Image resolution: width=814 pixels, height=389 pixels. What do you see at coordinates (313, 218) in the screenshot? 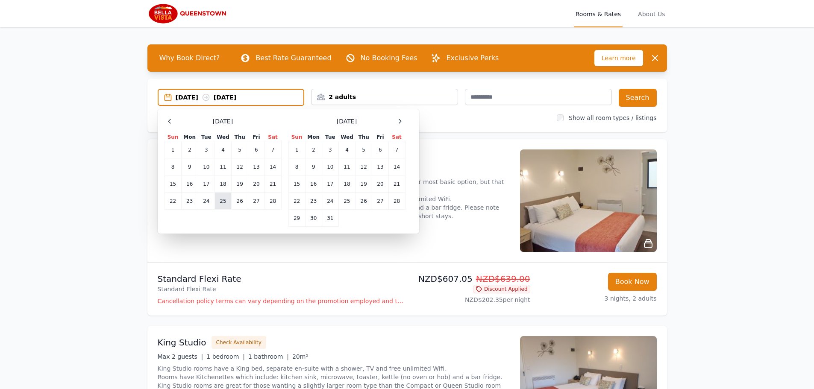
I see `td: 30` at bounding box center [313, 218].